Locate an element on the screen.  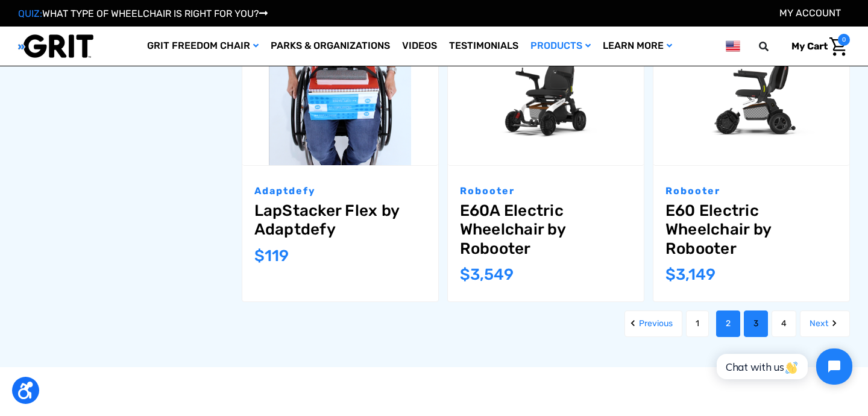
a: Products is located at coordinates (561, 45).